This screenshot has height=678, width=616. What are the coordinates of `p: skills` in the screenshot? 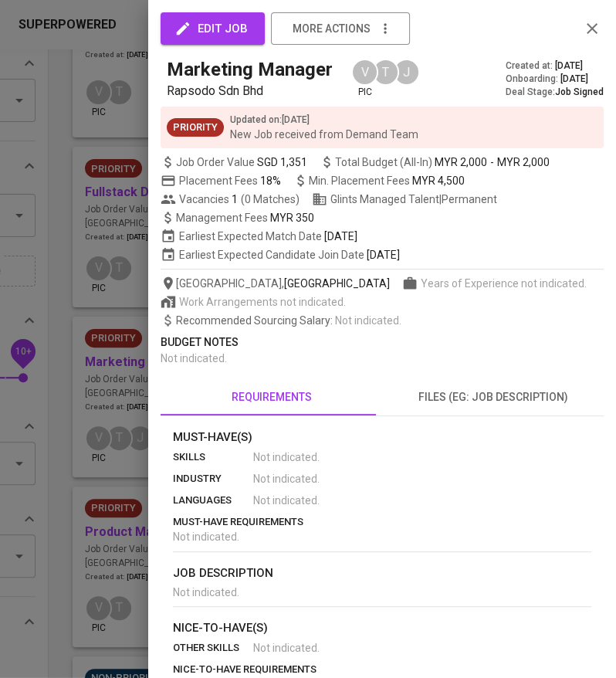 It's located at (213, 457).